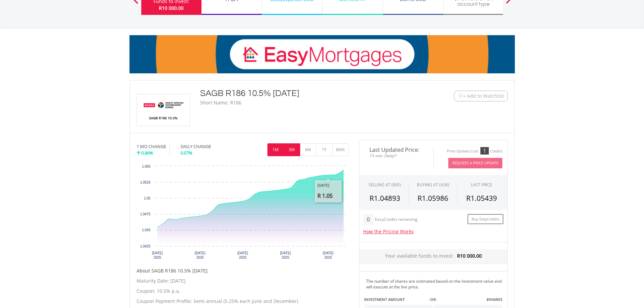 The image size is (644, 308). Describe the element at coordinates (242, 291) in the screenshot. I see `p: Coupon: 10.5% p.a.` at that location.